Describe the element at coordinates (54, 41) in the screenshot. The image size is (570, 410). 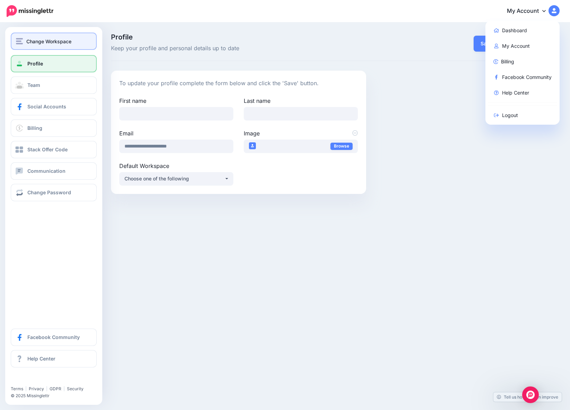
I see `button: Change Workspace` at that location.